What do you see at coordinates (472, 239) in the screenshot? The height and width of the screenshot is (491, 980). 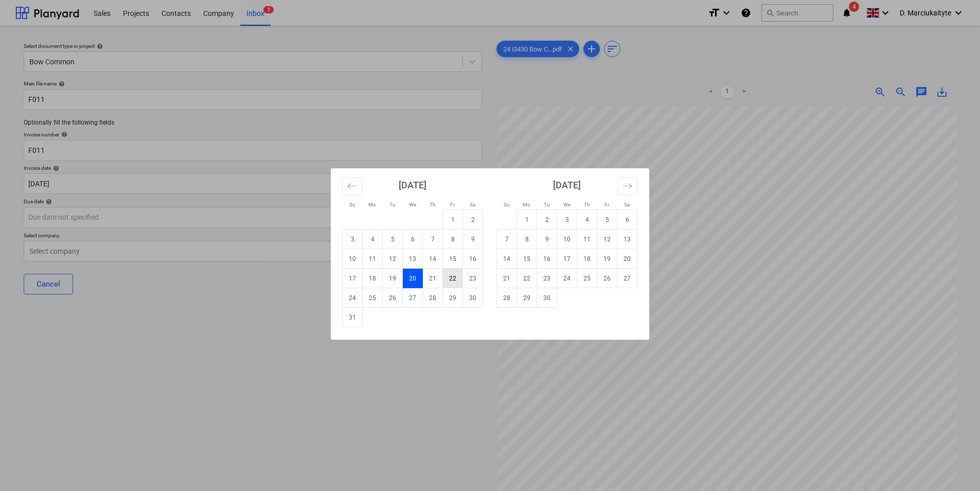 I see `td: Saturday, August 9, 2025` at bounding box center [472, 239].